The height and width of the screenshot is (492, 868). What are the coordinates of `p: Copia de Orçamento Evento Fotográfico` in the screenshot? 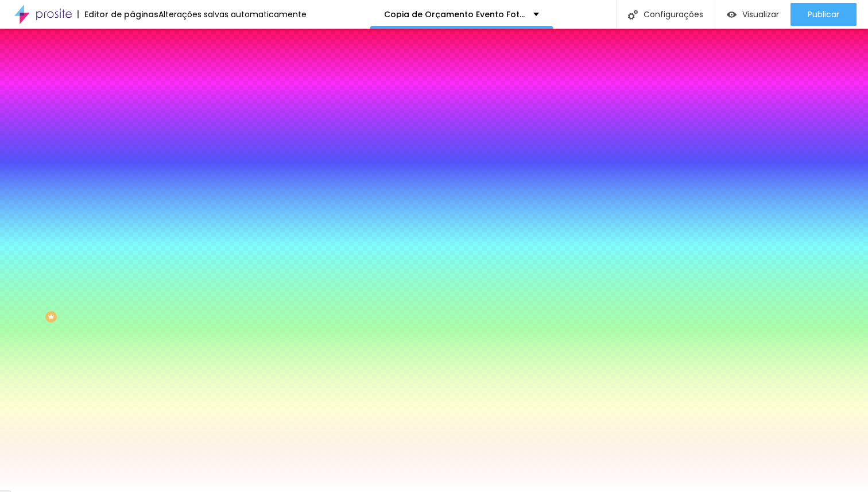 It's located at (454, 14).